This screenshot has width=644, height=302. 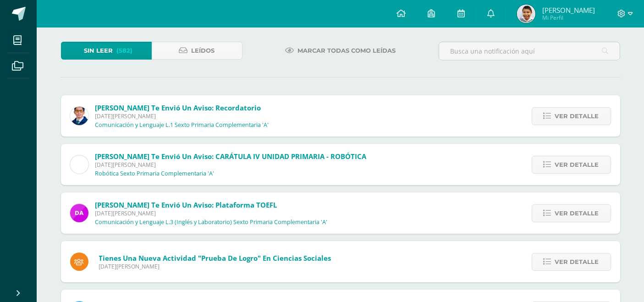 I want to click on img: cae4b36d6049cd6b8500bd0f72497672.png, so click(x=79, y=164).